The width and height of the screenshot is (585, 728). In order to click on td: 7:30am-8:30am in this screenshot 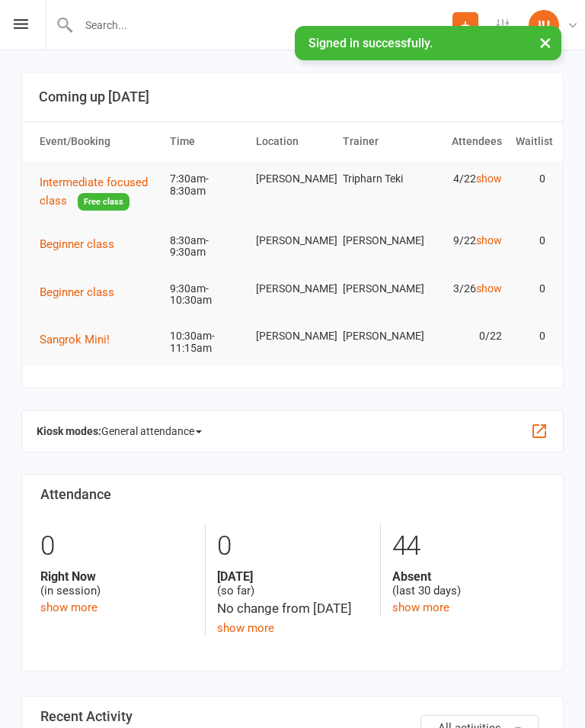, I will do `click(207, 185)`.